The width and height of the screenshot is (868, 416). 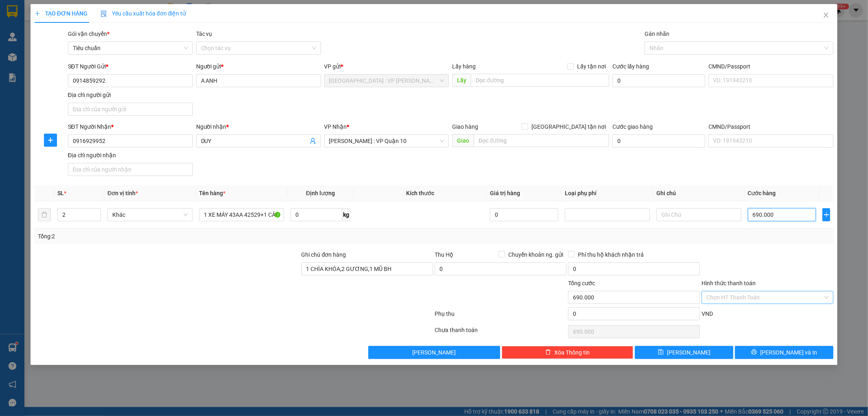 I want to click on span: save, so click(x=661, y=352).